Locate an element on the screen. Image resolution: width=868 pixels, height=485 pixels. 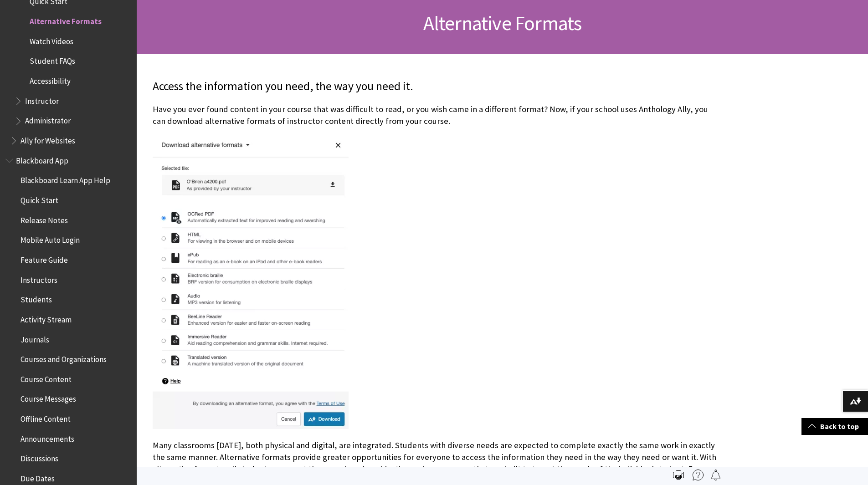
span: Journals is located at coordinates (34, 338).